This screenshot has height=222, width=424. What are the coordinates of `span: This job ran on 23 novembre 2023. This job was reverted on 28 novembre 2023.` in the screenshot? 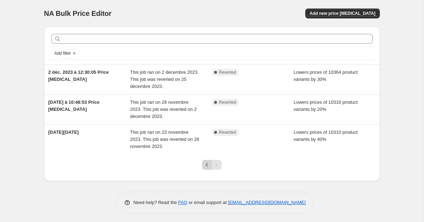 It's located at (165, 139).